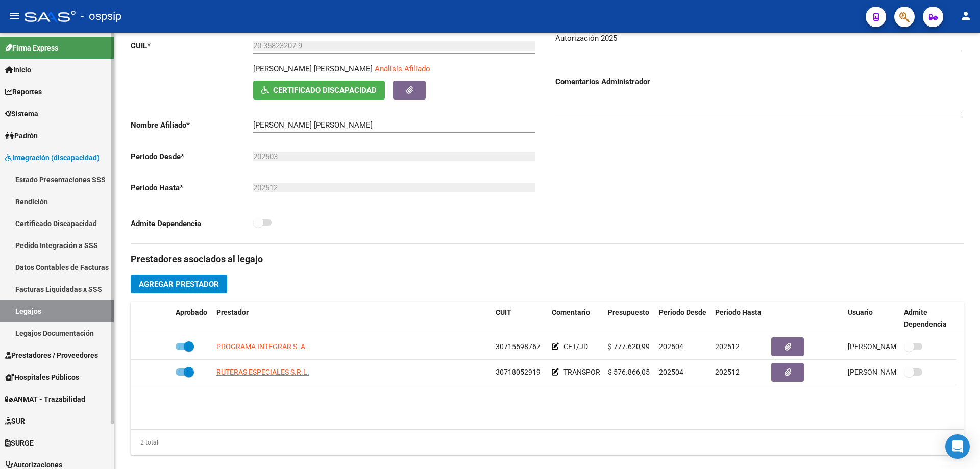  Describe the element at coordinates (192, 319) in the screenshot. I see `datatable-header-cell: Aprobado` at that location.